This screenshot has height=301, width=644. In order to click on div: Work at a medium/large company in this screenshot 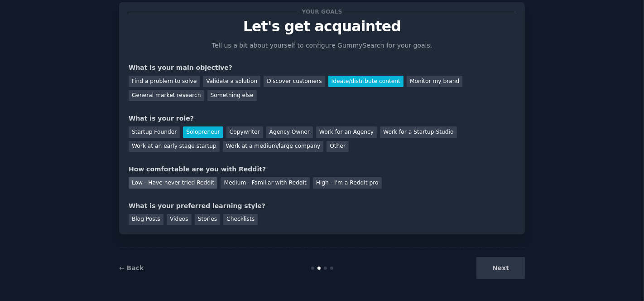, I will do `click(273, 147)`.